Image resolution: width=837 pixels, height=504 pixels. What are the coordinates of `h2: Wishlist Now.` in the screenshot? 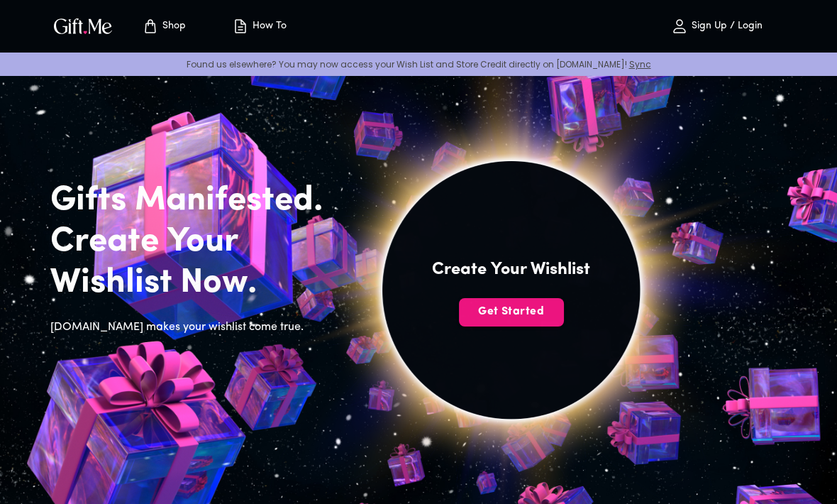 It's located at (198, 283).